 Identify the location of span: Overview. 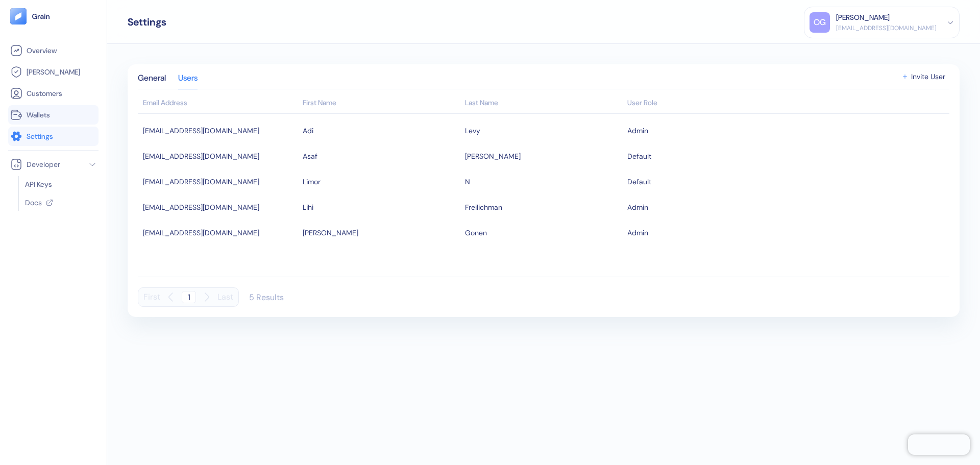
(41, 50).